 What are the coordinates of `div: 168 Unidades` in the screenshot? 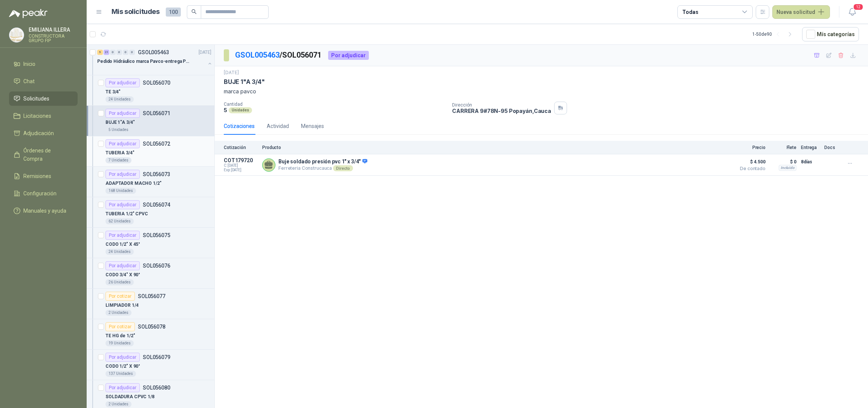 It's located at (121, 191).